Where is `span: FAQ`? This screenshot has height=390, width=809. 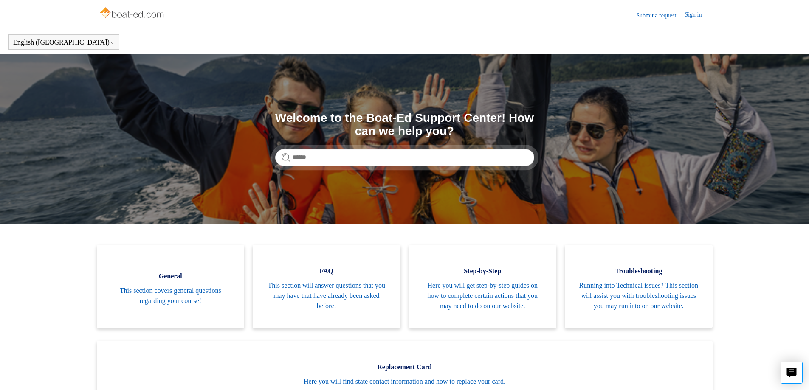 span: FAQ is located at coordinates (327, 271).